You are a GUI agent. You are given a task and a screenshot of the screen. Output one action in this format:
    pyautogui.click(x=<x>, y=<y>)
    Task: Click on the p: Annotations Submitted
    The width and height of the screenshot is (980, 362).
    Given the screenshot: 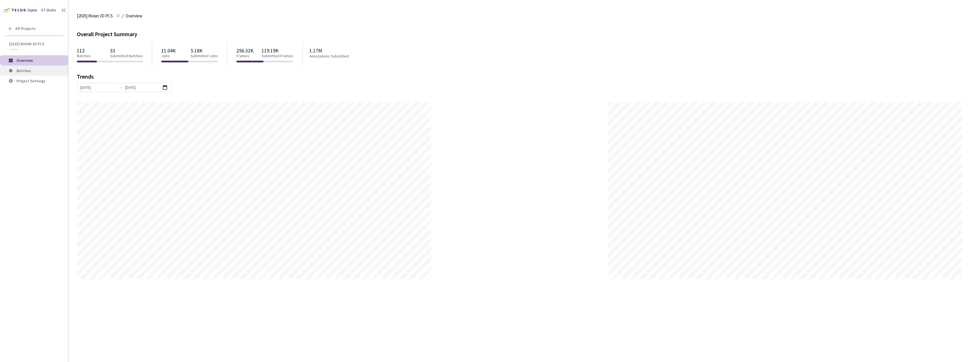 What is the action you would take?
    pyautogui.click(x=340, y=56)
    